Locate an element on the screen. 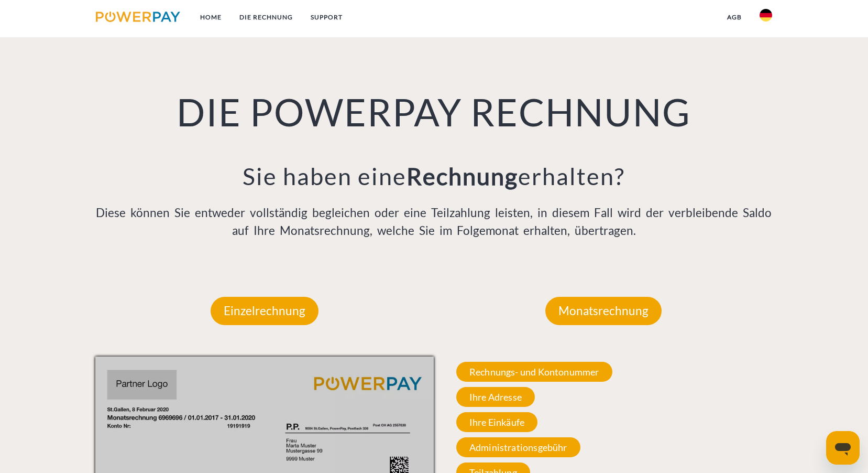 The width and height of the screenshot is (868, 473). span: Ihre Adresse is located at coordinates (495, 396).